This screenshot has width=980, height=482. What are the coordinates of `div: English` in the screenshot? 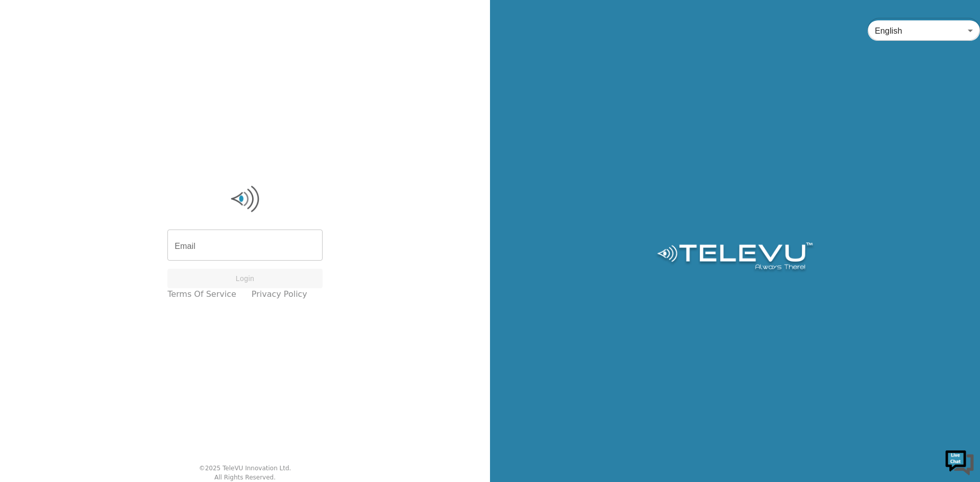 It's located at (924, 31).